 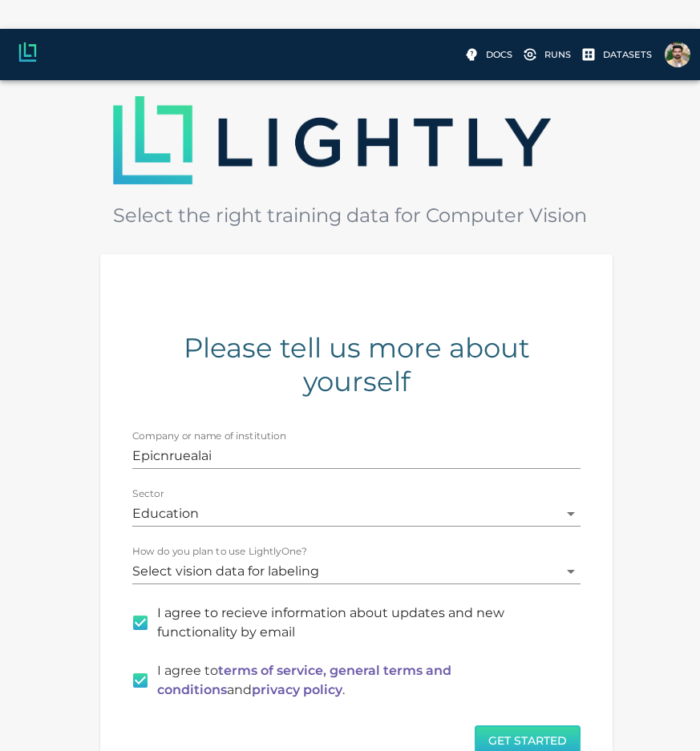 I want to click on h4: Please tell us more about yourself, so click(x=356, y=364).